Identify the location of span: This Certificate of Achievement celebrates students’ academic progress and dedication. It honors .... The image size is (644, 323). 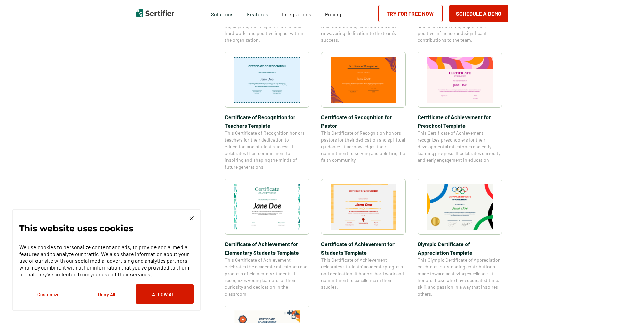
(364, 274).